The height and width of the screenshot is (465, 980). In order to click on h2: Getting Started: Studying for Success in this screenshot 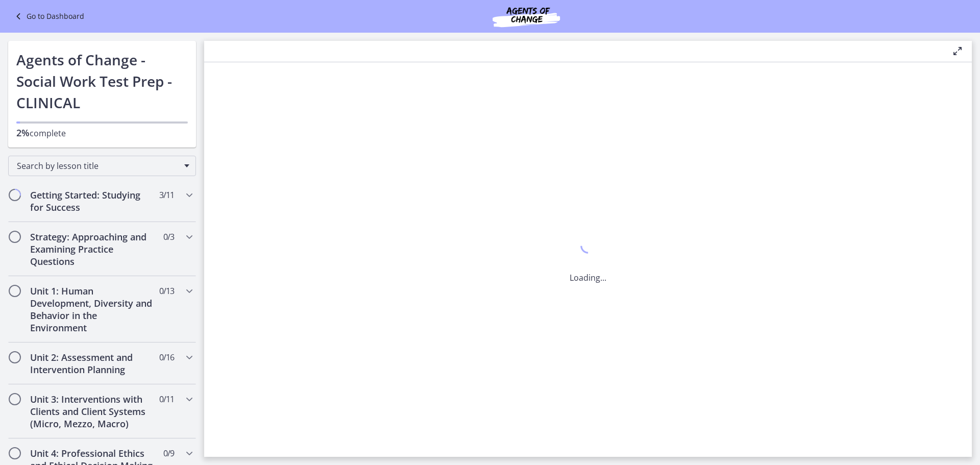, I will do `click(92, 201)`.